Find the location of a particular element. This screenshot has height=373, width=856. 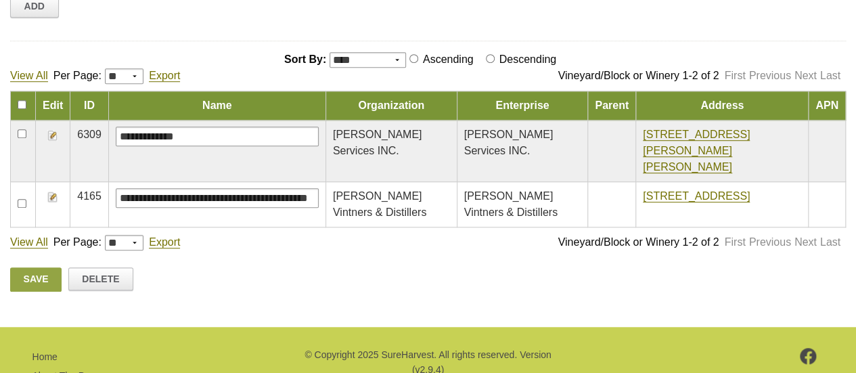

label: Ascending is located at coordinates (450, 59).